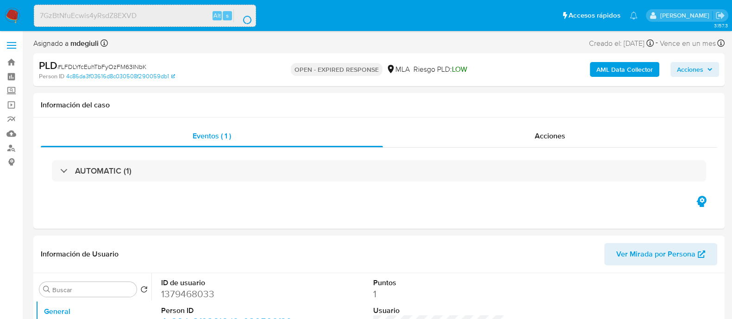  What do you see at coordinates (595, 15) in the screenshot?
I see `span: Accesos rápidos` at bounding box center [595, 15].